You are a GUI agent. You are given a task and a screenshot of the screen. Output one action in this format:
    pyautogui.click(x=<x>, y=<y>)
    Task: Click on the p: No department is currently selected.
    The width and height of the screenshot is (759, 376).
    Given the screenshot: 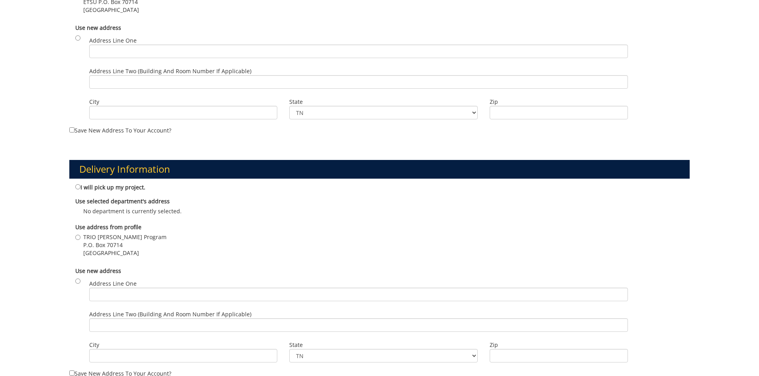 What is the action you would take?
    pyautogui.click(x=380, y=212)
    